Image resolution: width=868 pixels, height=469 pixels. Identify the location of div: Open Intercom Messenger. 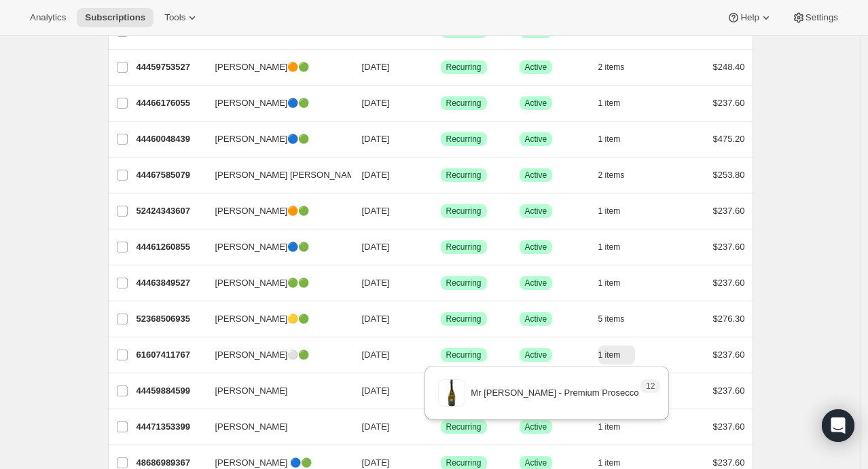
(838, 425).